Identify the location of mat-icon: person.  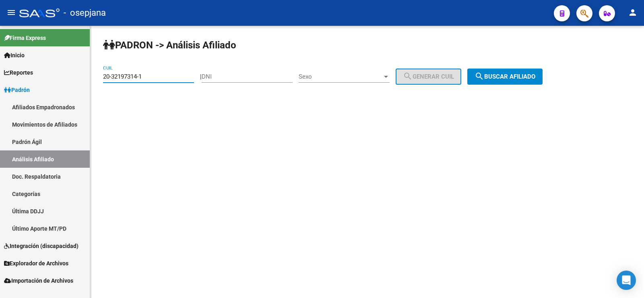
(633, 13).